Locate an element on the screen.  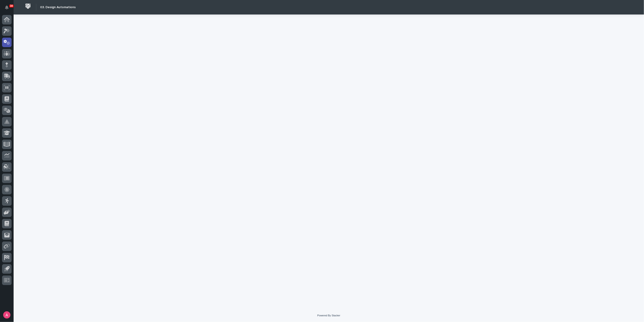
button: users-avatar is located at coordinates (7, 315).